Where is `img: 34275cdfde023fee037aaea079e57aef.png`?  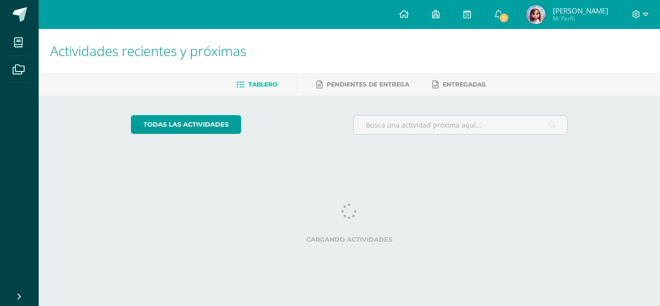 img: 34275cdfde023fee037aaea079e57aef.png is located at coordinates (536, 14).